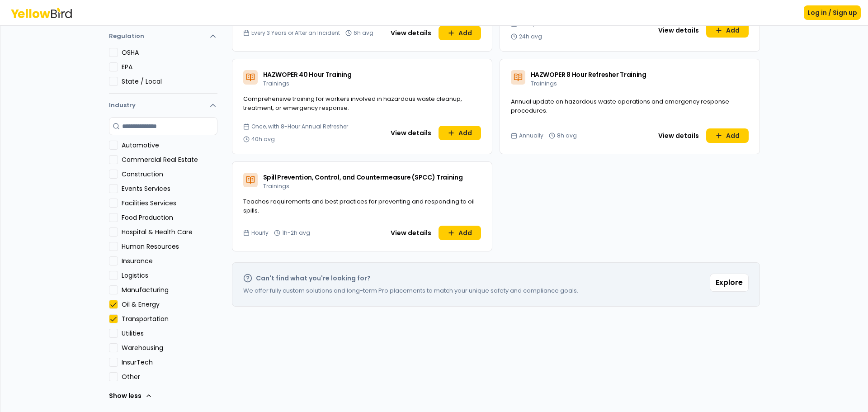 This screenshot has height=412, width=868. What do you see at coordinates (531, 136) in the screenshot?
I see `span: Annually` at bounding box center [531, 136].